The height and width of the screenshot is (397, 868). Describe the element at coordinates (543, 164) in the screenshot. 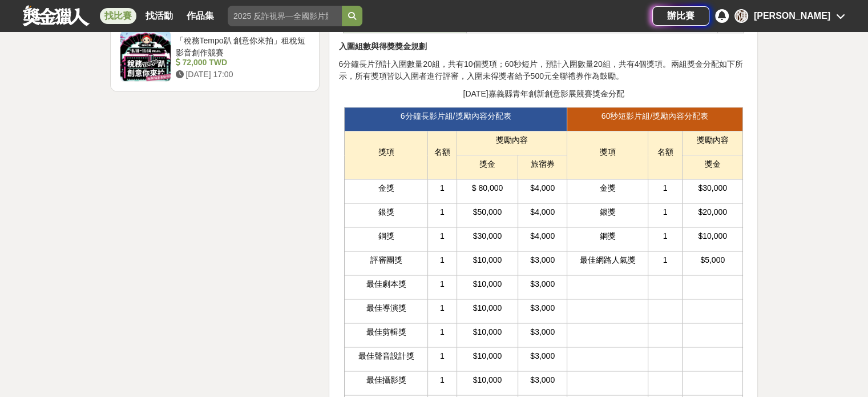

I see `span: 旅宿券` at that location.